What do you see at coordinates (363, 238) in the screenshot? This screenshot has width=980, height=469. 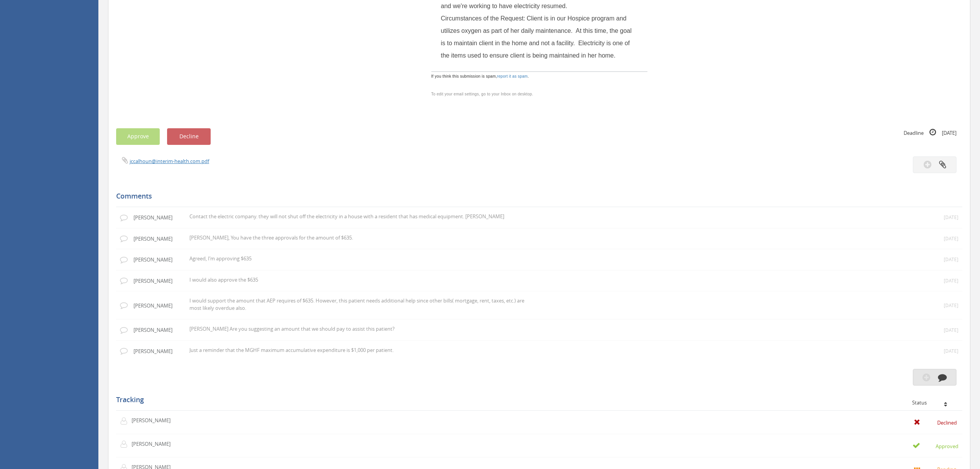 I see `p: Meg, You have the three approvals for the amount of $635.` at bounding box center [363, 238].